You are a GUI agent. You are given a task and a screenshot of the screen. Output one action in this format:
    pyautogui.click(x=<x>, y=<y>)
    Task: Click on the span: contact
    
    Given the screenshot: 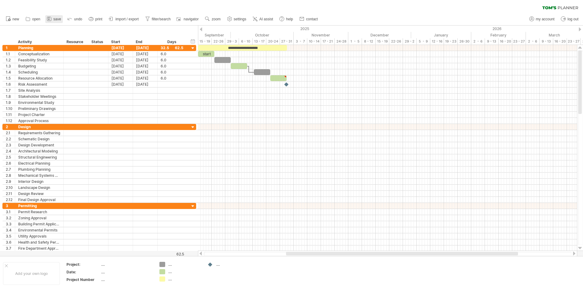 What is the action you would take?
    pyautogui.click(x=312, y=19)
    